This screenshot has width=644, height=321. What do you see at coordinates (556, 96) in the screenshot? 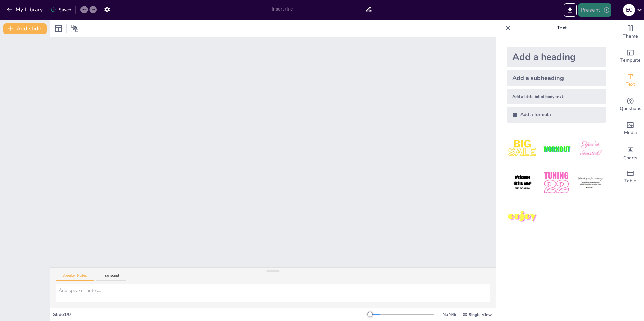
I see `div: Add a little bit of body text` at bounding box center [556, 96].